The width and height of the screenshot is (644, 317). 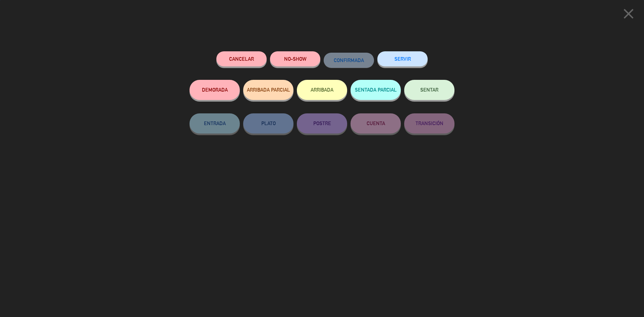 I want to click on button: SENTADA PARCIAL, so click(x=376, y=90).